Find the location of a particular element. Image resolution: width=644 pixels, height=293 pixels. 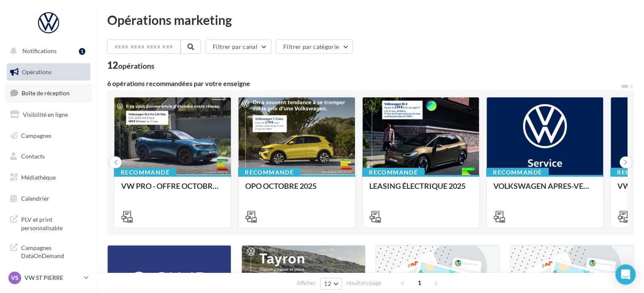

span: PLV et print personnalisable is located at coordinates (54, 223).